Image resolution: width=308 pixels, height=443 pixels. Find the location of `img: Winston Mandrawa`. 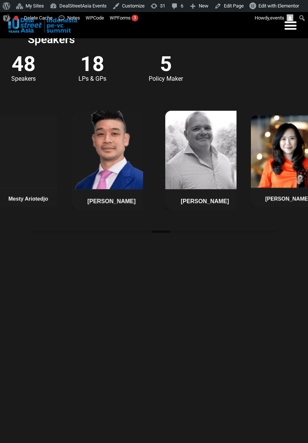

img: Winston Mandrawa is located at coordinates (111, 150).